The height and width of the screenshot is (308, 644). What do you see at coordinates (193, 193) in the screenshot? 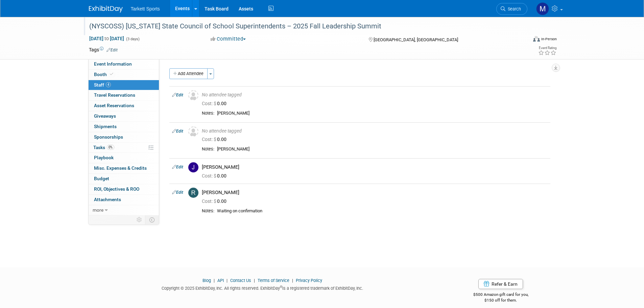
I see `img: R.jpg` at bounding box center [193, 193].